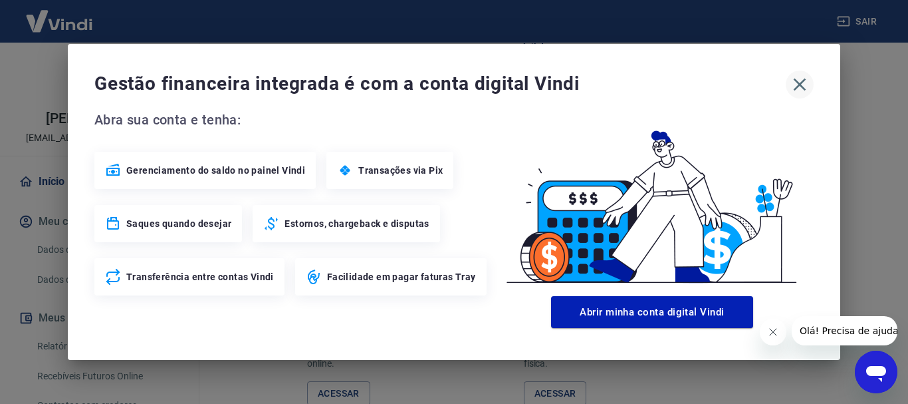 This screenshot has height=404, width=908. What do you see at coordinates (292, 120) in the screenshot?
I see `span: Abra sua conta e tenha:` at bounding box center [292, 120].